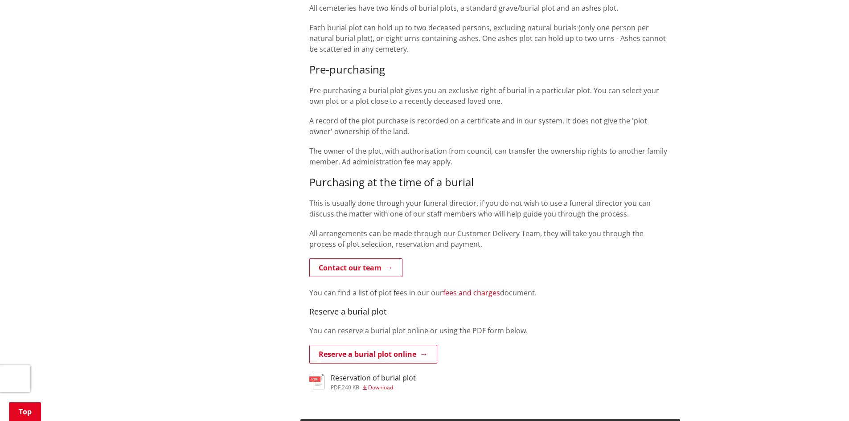  Describe the element at coordinates (355, 268) in the screenshot. I see `a: Contact our team` at that location.